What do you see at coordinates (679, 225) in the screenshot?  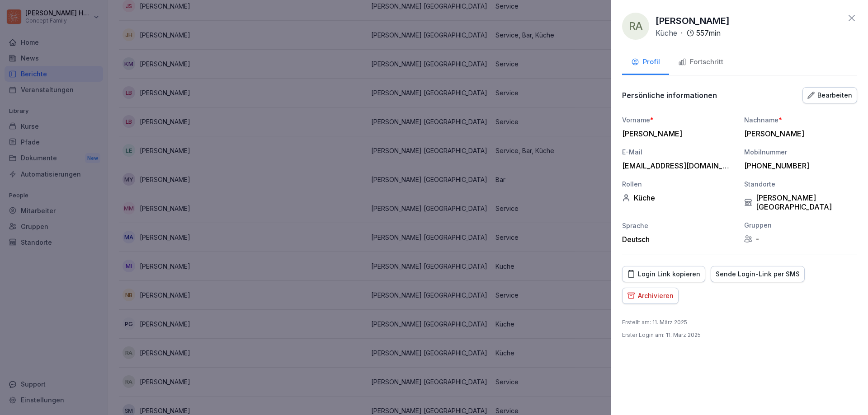 I see `div: Sprache` at bounding box center [679, 225].